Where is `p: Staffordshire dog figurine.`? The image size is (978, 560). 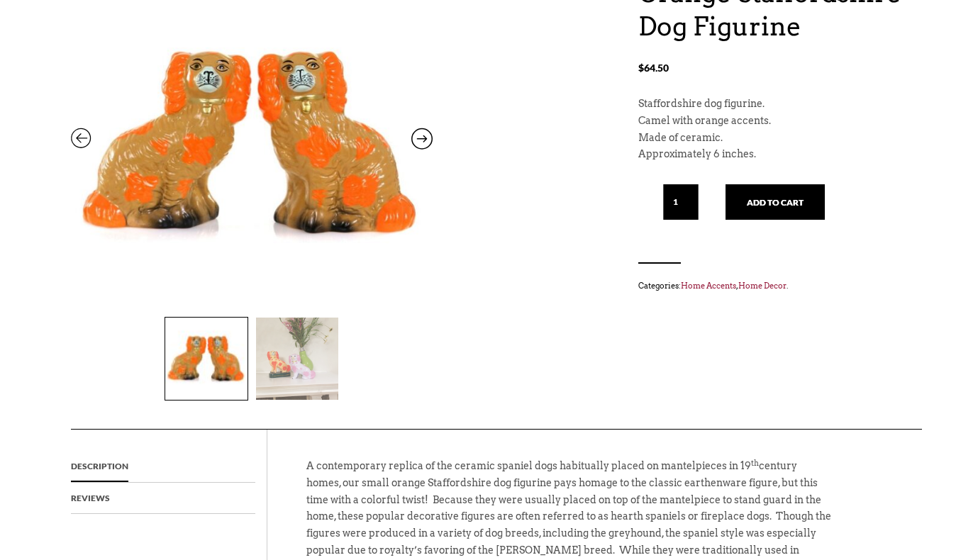
p: Staffordshire dog figurine. is located at coordinates (773, 104).